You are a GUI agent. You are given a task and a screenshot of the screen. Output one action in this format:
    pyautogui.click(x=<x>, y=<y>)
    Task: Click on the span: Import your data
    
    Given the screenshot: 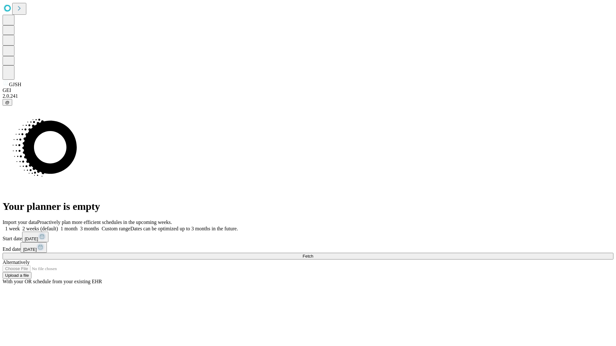 What is the action you would take?
    pyautogui.click(x=20, y=222)
    